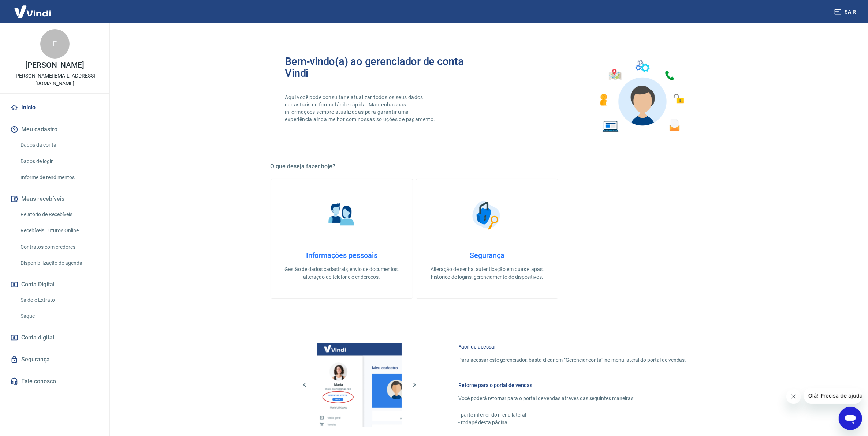 The height and width of the screenshot is (436, 868). I want to click on a: Disponibilização de agenda, so click(59, 263).